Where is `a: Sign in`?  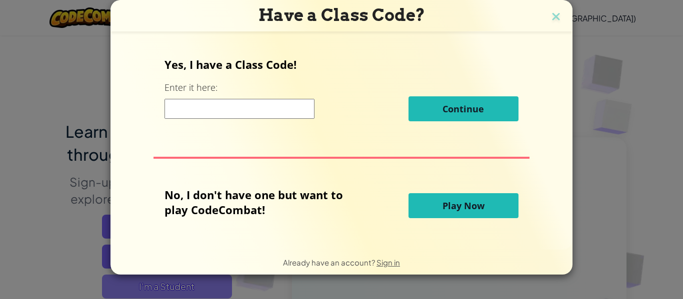
a: Sign in is located at coordinates (388, 262).